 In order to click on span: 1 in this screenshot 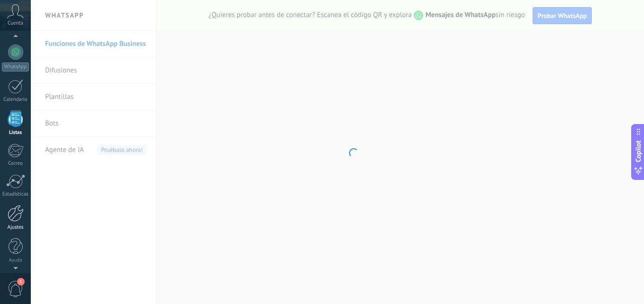, I will do `click(21, 282)`.